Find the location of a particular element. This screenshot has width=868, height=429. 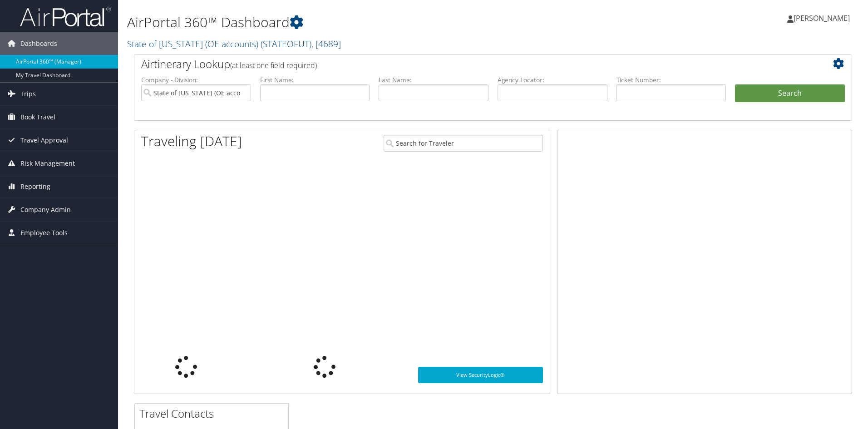

img: airportal-logo.png is located at coordinates (65, 16).